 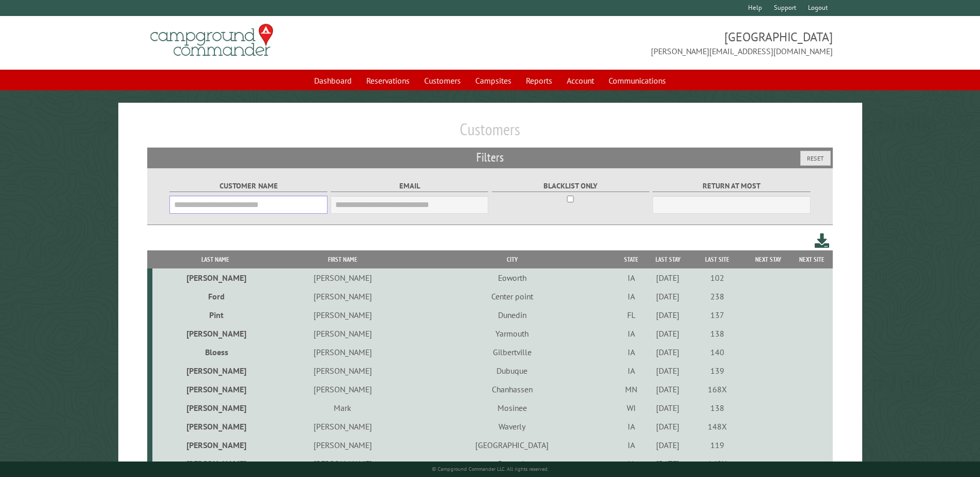 What do you see at coordinates (512, 315) in the screenshot?
I see `td: Dunedin` at bounding box center [512, 315].